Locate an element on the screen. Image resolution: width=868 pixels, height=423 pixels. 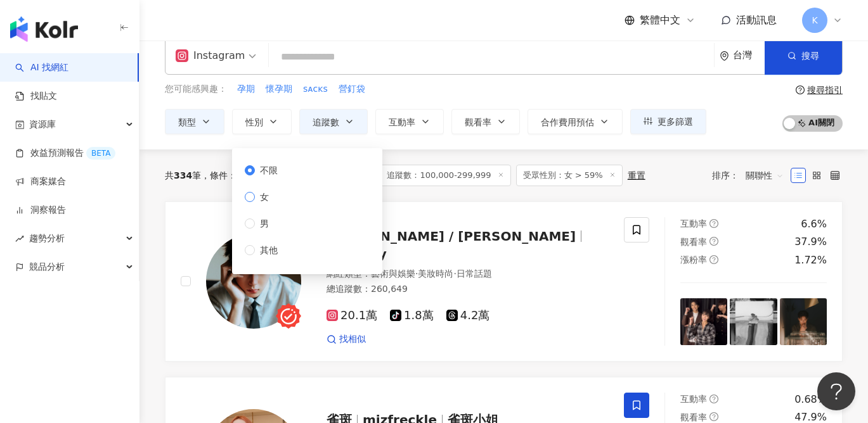
a: searchAI 找網紅 is located at coordinates (42, 68).